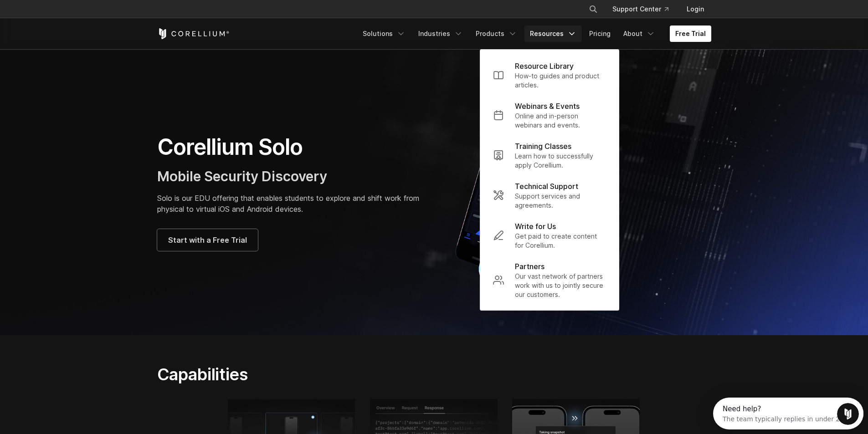  Describe the element at coordinates (550, 235) in the screenshot. I see `a: Write for Us Get paid to create content for Corellium.` at that location.